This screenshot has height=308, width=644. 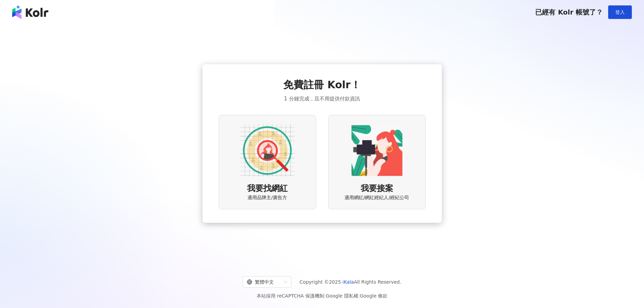 I want to click on img: logo, so click(x=30, y=12).